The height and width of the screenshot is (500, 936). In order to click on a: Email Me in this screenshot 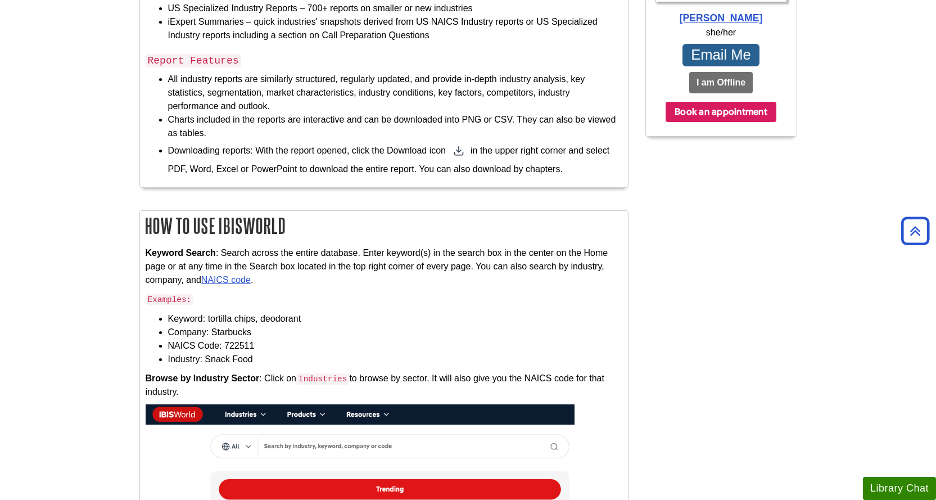, I will do `click(721, 55)`.